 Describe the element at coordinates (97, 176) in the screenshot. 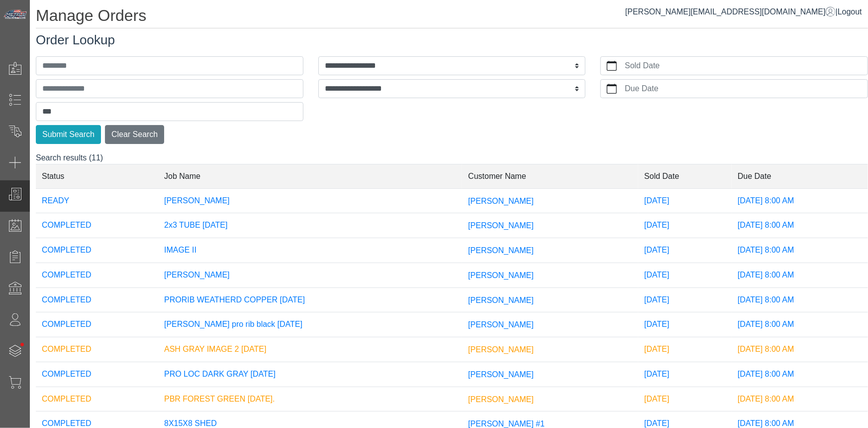

I see `td: Status` at that location.